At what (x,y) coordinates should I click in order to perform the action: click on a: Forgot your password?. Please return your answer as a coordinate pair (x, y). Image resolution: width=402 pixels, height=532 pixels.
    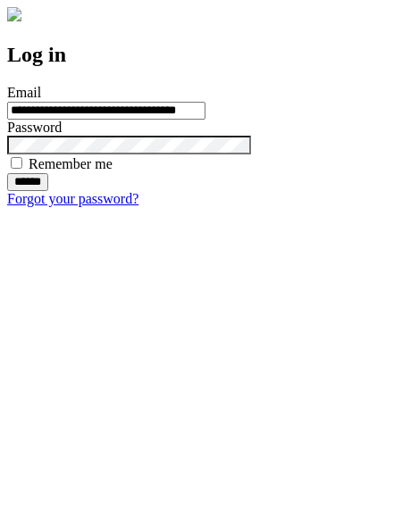
    Looking at the image, I should click on (73, 198).